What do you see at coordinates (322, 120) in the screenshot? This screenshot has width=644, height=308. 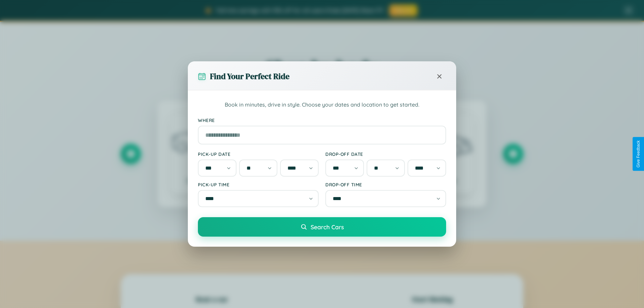 I see `label: Where` at bounding box center [322, 120].